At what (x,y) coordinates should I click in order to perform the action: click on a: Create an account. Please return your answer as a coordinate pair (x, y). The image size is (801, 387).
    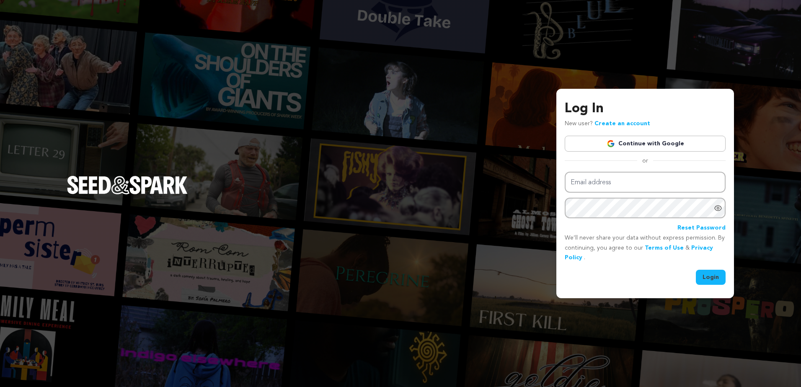
    Looking at the image, I should click on (622, 124).